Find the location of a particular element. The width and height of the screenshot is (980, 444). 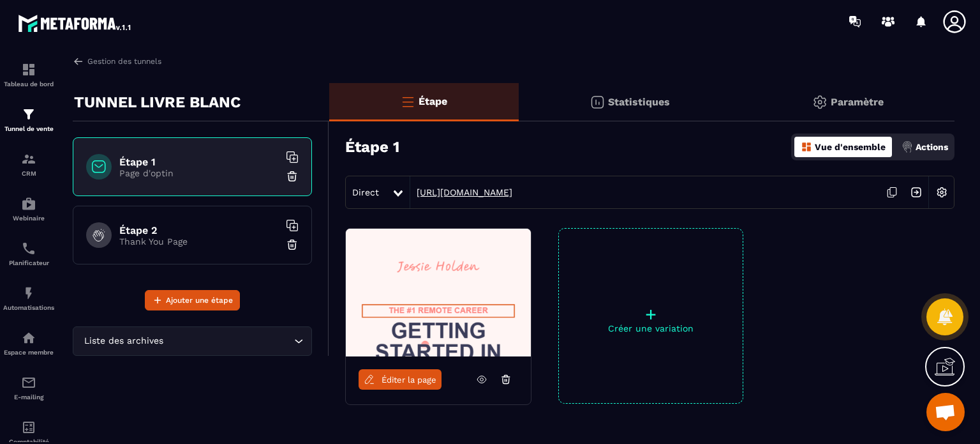

p: E-mailing is located at coordinates (28, 397).